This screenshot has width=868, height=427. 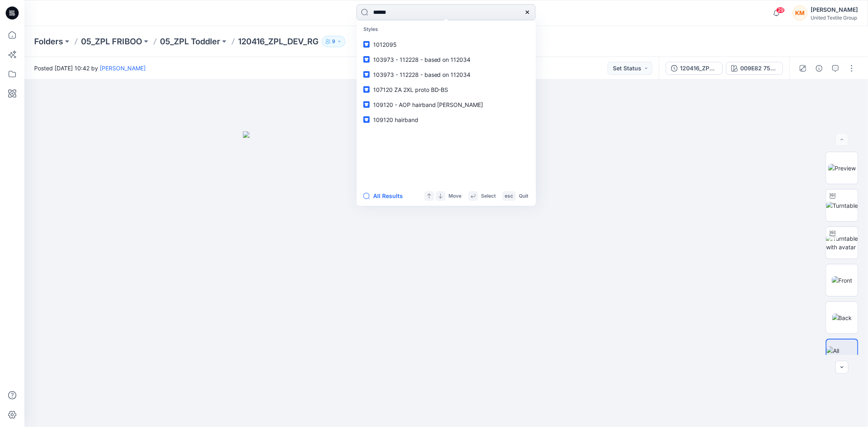 I want to click on a: 107120 ZA 2XL proto BD-BS, so click(x=447, y=90).